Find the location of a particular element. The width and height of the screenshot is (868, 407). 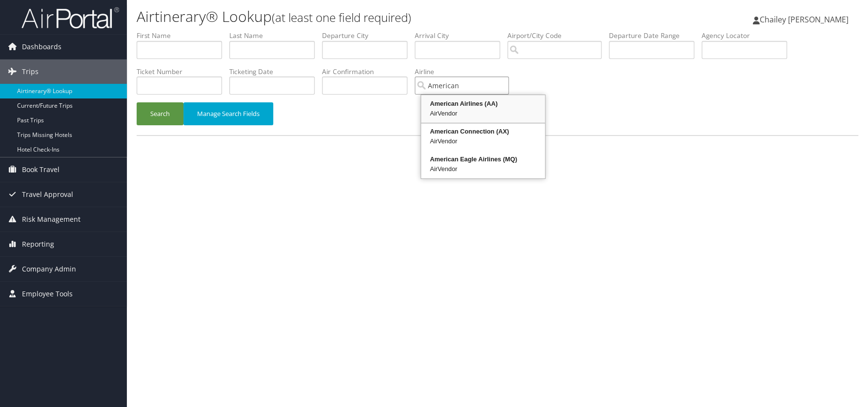

div: American Airlines (AA) is located at coordinates (483, 104).